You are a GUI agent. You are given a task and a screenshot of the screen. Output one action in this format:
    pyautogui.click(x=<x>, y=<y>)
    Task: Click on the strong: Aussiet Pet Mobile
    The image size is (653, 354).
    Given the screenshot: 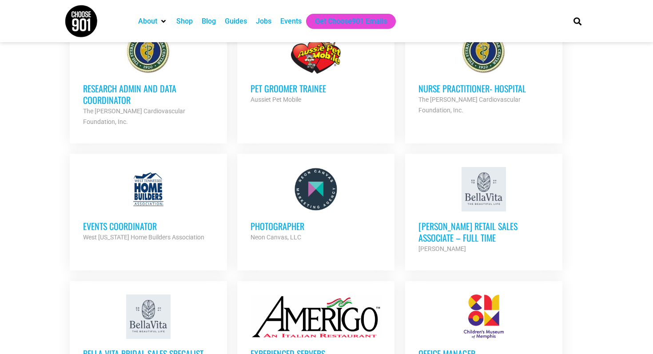 What is the action you would take?
    pyautogui.click(x=276, y=99)
    